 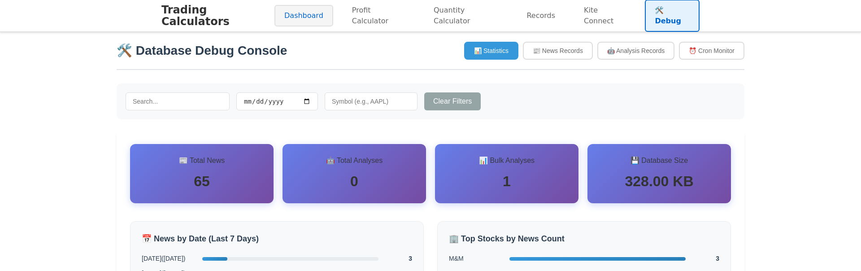 I want to click on h3: 🏢 Top Stocks by News Count, so click(x=584, y=239).